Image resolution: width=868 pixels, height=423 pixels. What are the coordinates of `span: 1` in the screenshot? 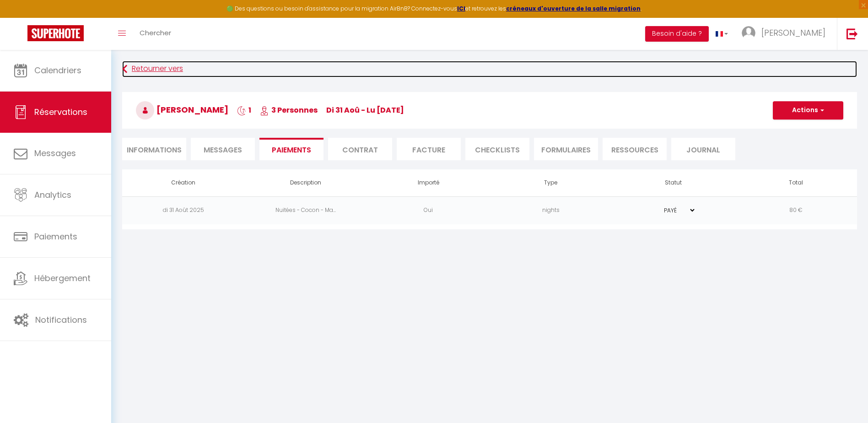 It's located at (244, 110).